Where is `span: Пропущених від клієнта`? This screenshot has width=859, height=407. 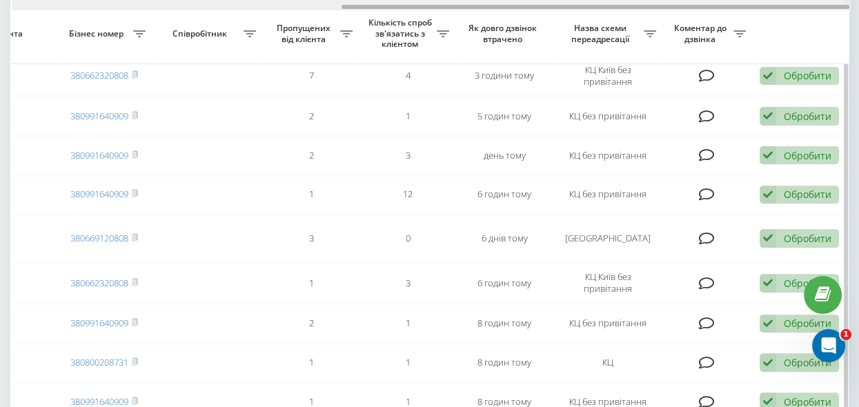
span: Пропущених від клієнта is located at coordinates (305, 33).